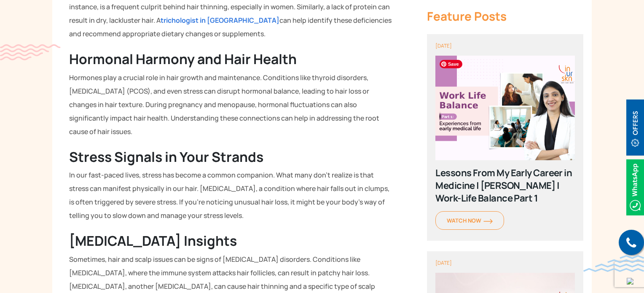  Describe the element at coordinates (230, 104) in the screenshot. I see `p: Hormones play a crucial role in hair growth and maintenance. Conditions like thyroid disorders, [...` at that location.